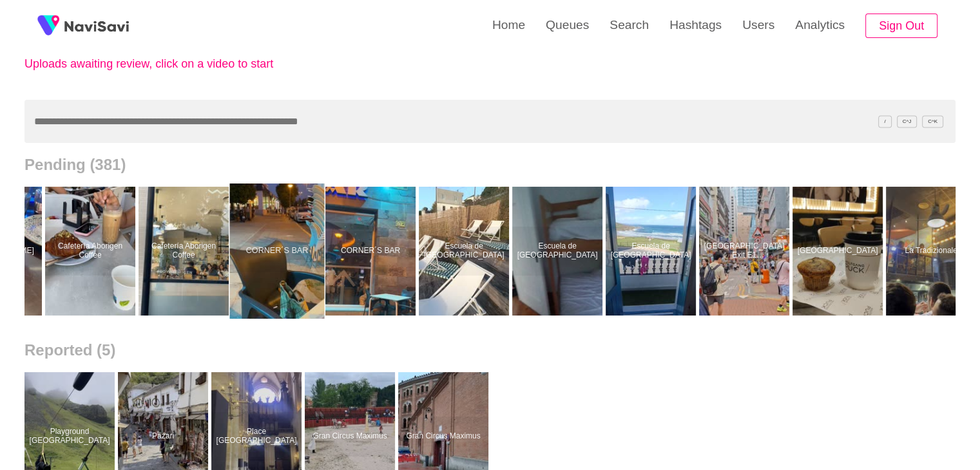 The image size is (980, 470). I want to click on span: C^J, so click(907, 121).